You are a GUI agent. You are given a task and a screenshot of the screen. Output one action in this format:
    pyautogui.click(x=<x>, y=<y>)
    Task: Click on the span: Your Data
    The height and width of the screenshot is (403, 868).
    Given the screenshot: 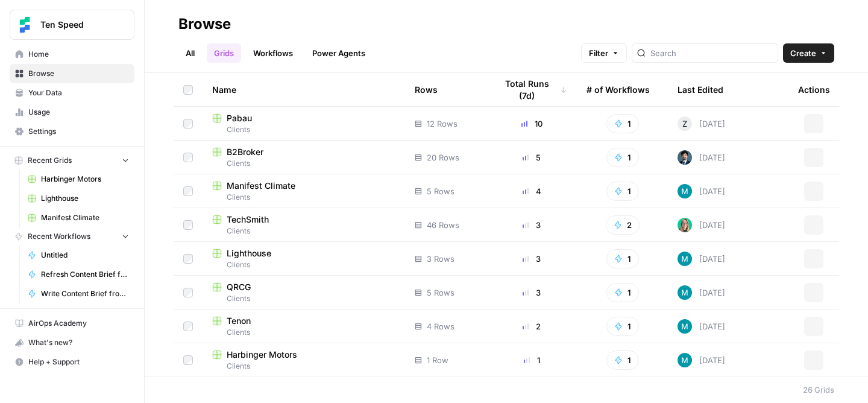 What is the action you would take?
    pyautogui.click(x=79, y=93)
    